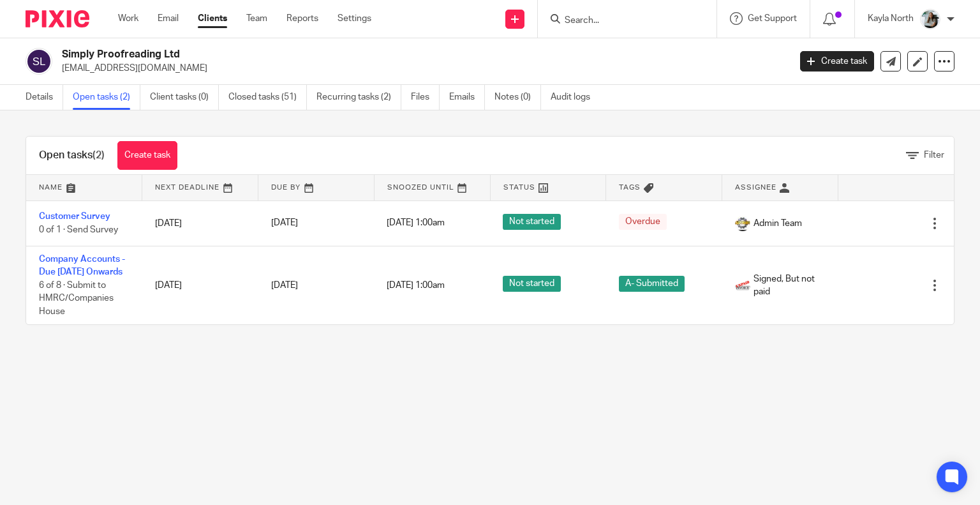 The width and height of the screenshot is (980, 505). I want to click on a: Work, so click(128, 18).